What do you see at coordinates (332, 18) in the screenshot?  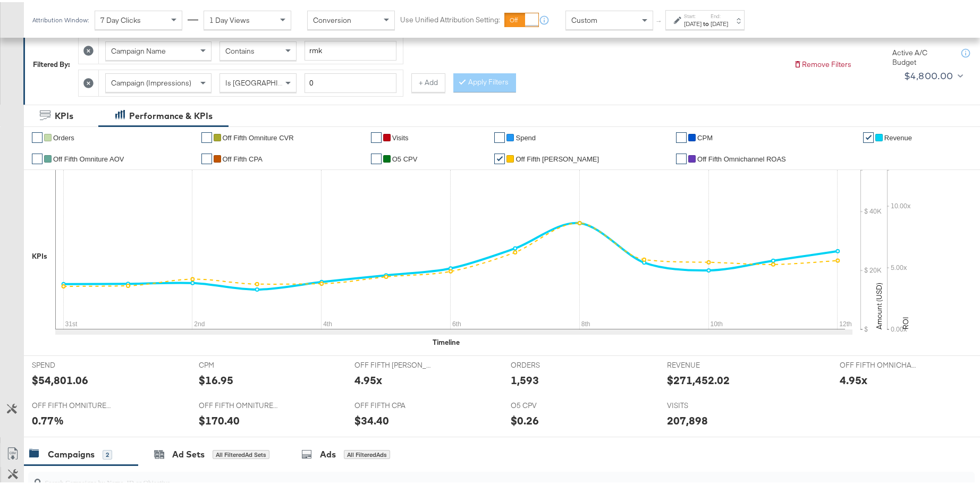 I see `span: Conversion` at bounding box center [332, 18].